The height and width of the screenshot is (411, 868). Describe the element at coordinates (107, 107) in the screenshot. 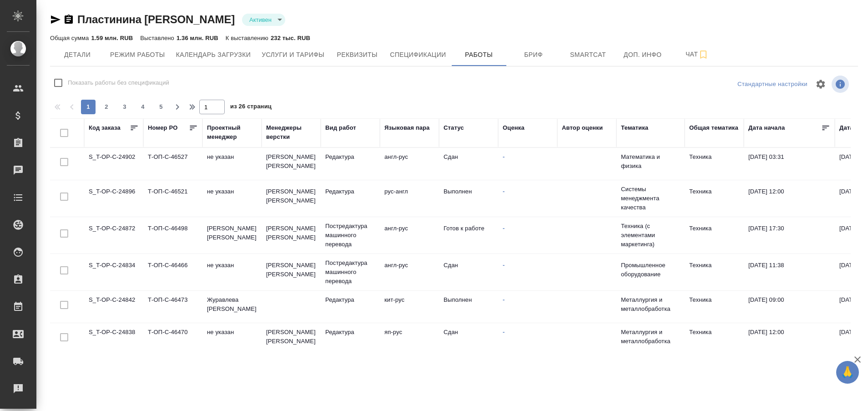

I see `span: 2` at that location.